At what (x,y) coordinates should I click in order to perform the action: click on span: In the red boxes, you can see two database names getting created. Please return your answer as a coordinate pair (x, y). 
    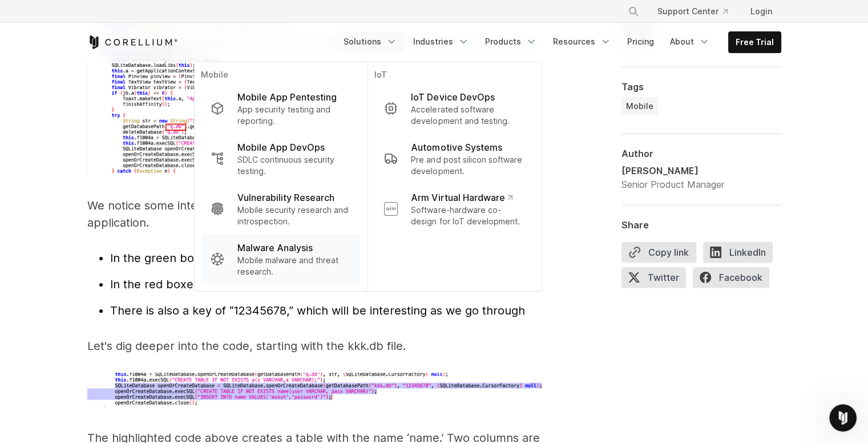
    Looking at the image, I should click on (292, 284).